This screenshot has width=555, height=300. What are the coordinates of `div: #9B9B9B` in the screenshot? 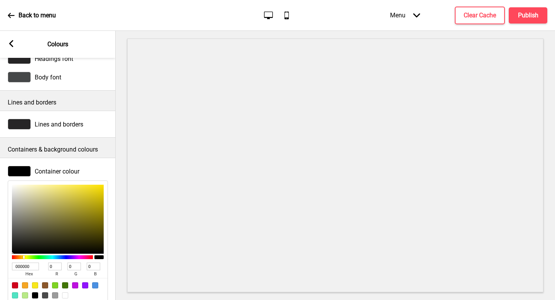 It's located at (55, 295).